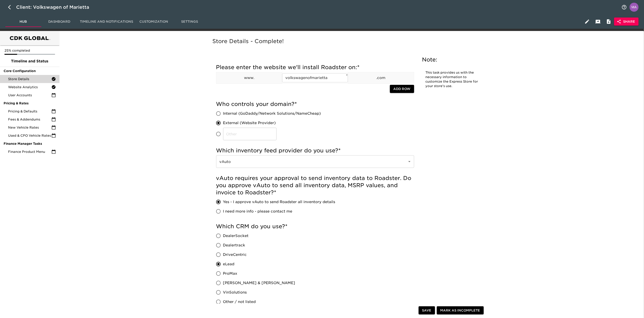 The image size is (644, 318). Describe the element at coordinates (29, 103) in the screenshot. I see `span: Pricing & Rates` at that location.